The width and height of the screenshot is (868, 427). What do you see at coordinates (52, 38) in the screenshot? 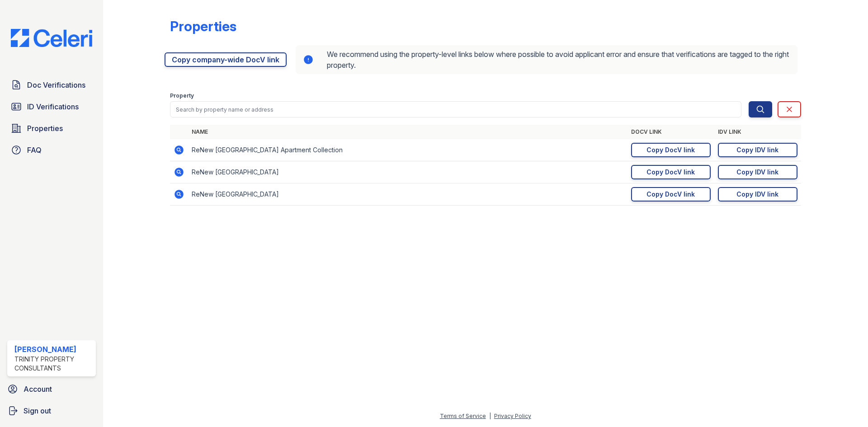
I see `img: CE_Logo_Blue-a8612792a0a2168367f1c8372b55b34899dd931a85d93a1a3d3e32e68fde9ad4.png` at bounding box center [52, 38].